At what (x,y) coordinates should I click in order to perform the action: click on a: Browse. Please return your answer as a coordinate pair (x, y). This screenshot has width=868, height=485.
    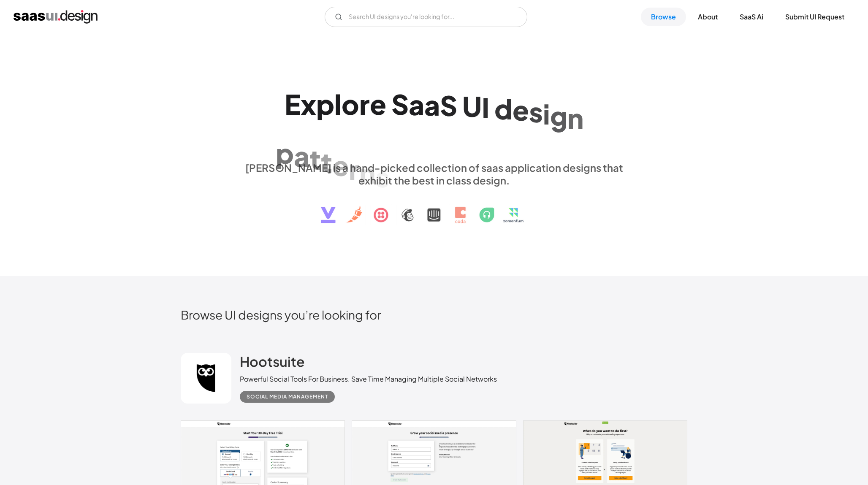
    Looking at the image, I should click on (663, 17).